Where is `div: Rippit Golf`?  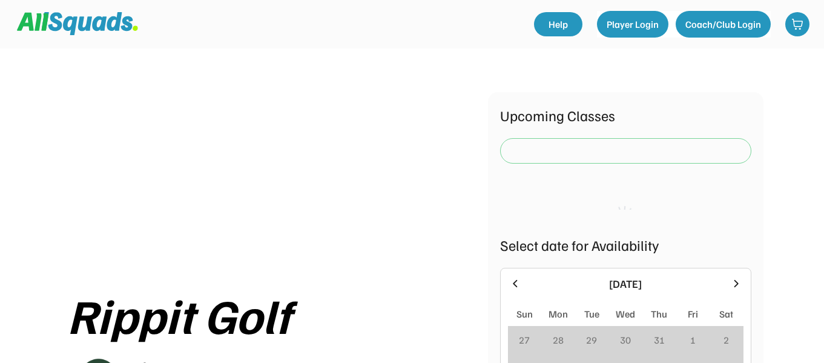 div: Rippit Golf is located at coordinates (271, 314).